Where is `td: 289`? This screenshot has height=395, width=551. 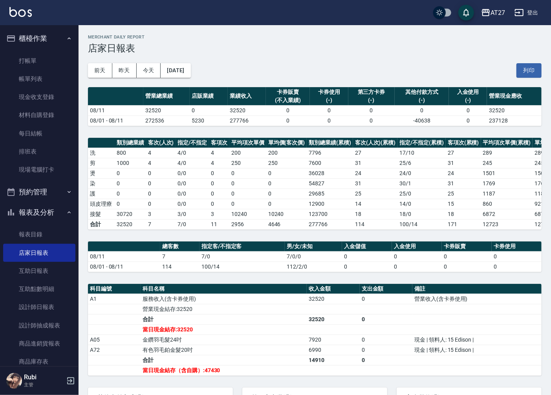 td: 289 is located at coordinates (507, 153).